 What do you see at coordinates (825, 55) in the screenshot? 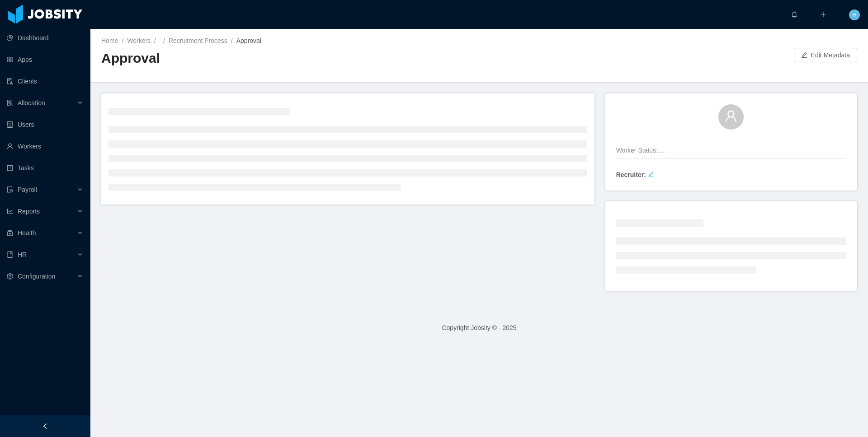
I see `button: icon: editEdit Metadata` at bounding box center [825, 55].